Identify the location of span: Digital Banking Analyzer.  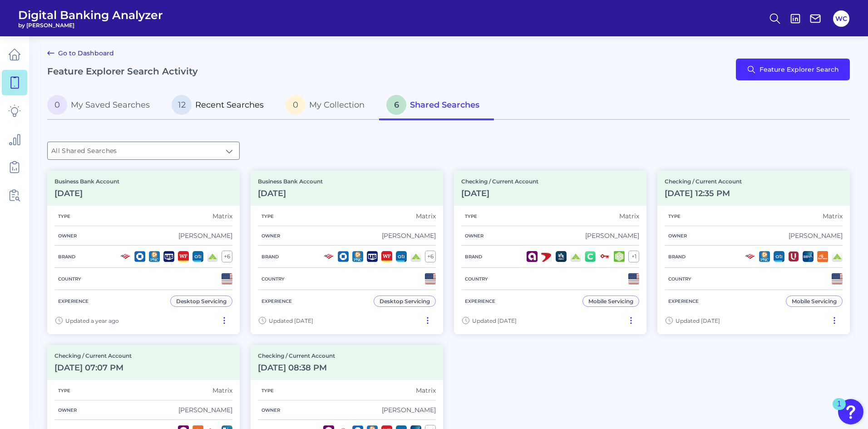
(90, 15).